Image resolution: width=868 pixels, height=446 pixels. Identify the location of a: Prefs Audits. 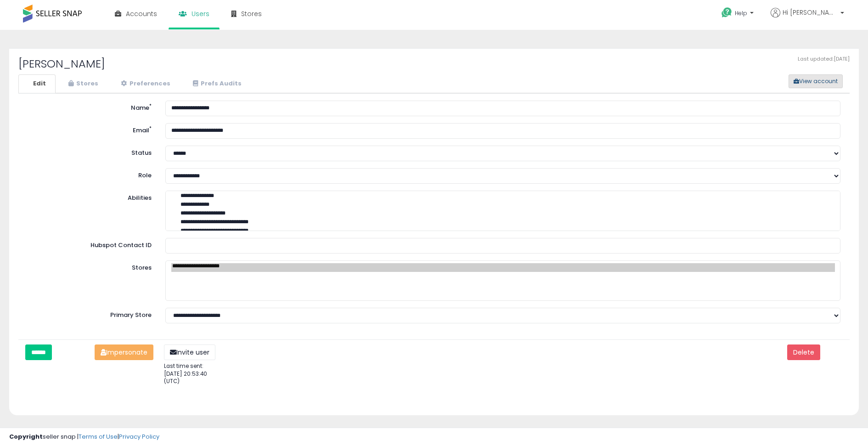
(216, 83).